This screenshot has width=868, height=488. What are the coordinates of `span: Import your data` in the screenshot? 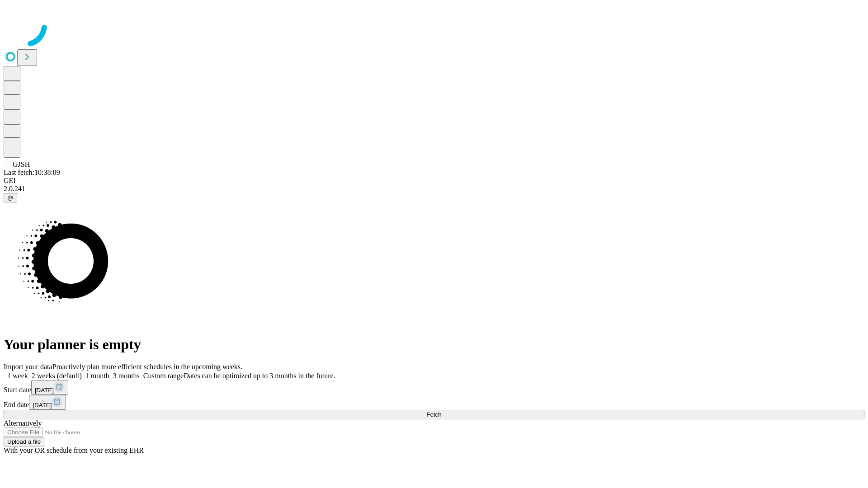 It's located at (28, 366).